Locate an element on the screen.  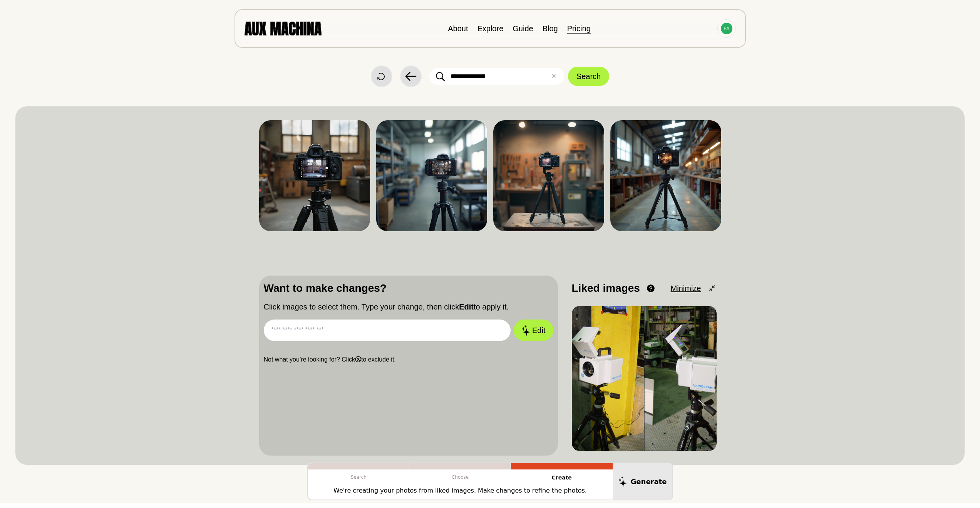
p: Choose is located at coordinates (460, 477).